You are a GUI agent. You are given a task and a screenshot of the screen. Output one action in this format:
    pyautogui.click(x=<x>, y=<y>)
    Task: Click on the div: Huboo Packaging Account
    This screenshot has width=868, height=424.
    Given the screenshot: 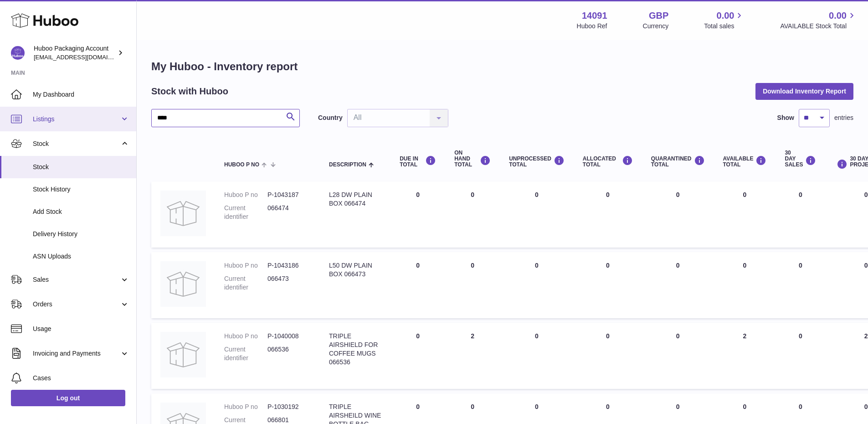 What is the action you would take?
    pyautogui.click(x=75, y=53)
    